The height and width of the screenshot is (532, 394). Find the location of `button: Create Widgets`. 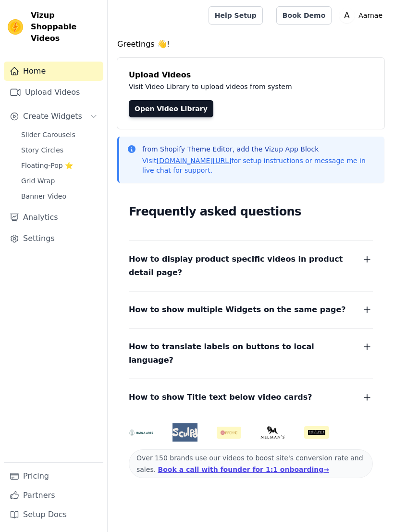

button: Create Widgets is located at coordinates (53, 117).